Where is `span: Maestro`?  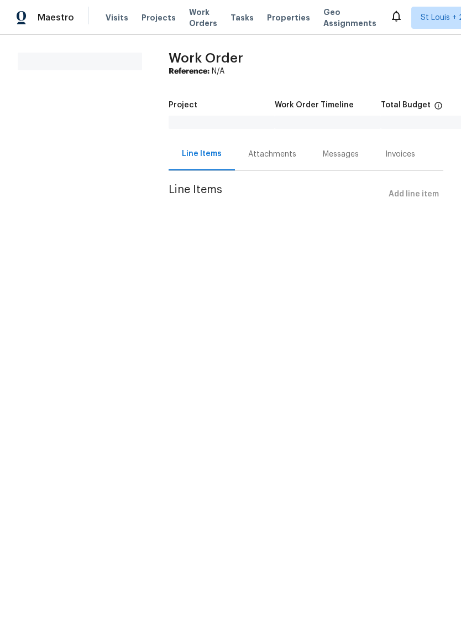
span: Maestro is located at coordinates (56, 18).